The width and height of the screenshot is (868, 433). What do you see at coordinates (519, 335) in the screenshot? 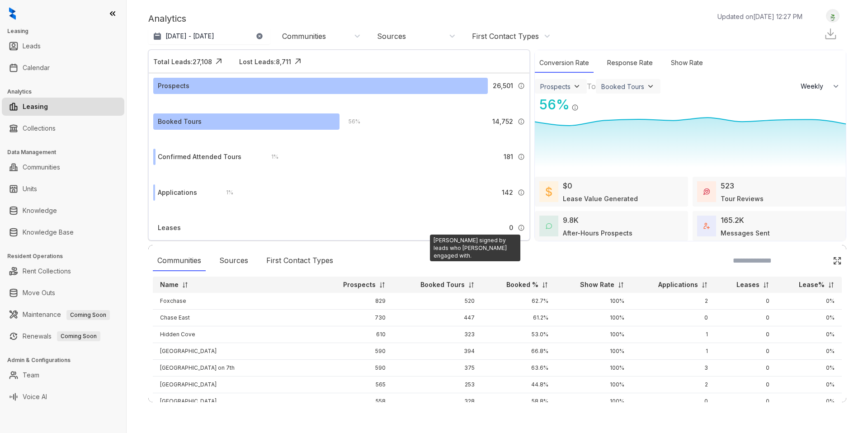
I see `td: 53.0%` at bounding box center [519, 335].